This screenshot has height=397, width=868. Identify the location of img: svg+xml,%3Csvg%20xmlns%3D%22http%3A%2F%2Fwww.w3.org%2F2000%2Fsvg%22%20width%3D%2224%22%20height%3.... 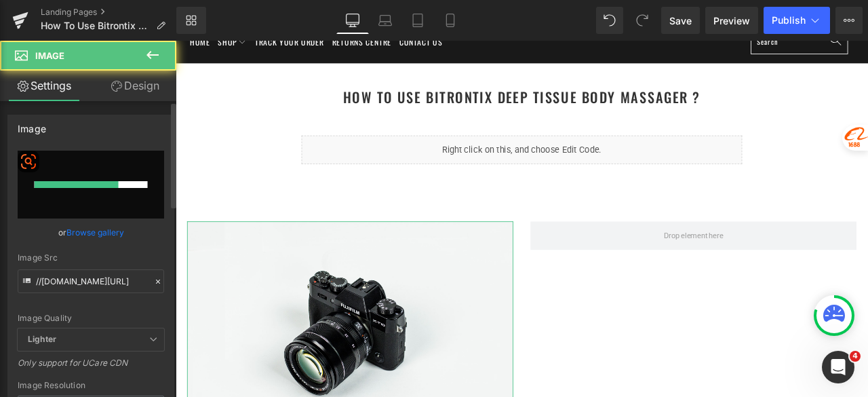
(28, 161).